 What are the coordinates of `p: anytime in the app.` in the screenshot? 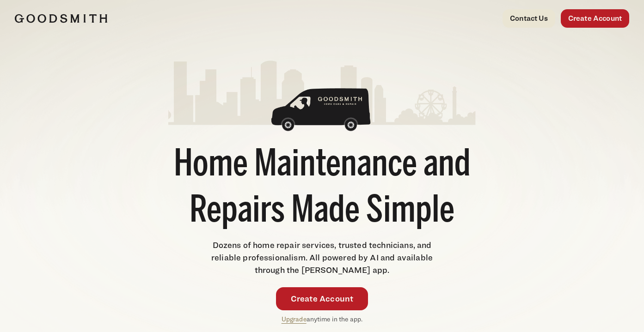 It's located at (322, 319).